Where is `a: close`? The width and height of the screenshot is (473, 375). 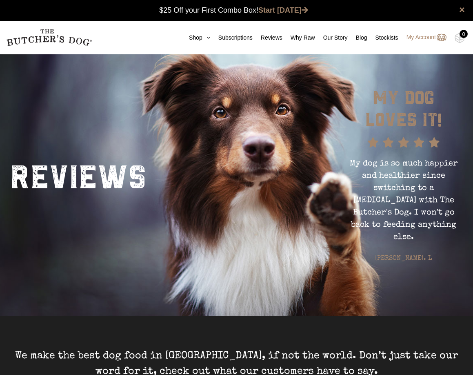
a: close is located at coordinates (462, 10).